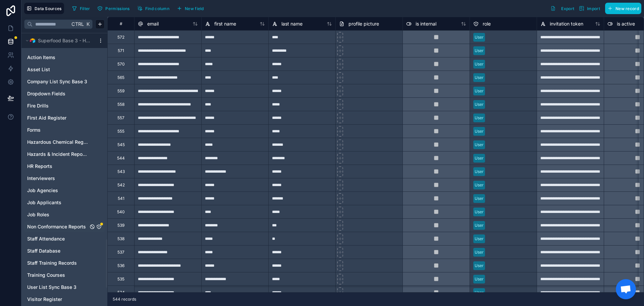 The width and height of the screenshot is (644, 306). Describe the element at coordinates (58, 226) in the screenshot. I see `a: Non Conformance Reports` at that location.